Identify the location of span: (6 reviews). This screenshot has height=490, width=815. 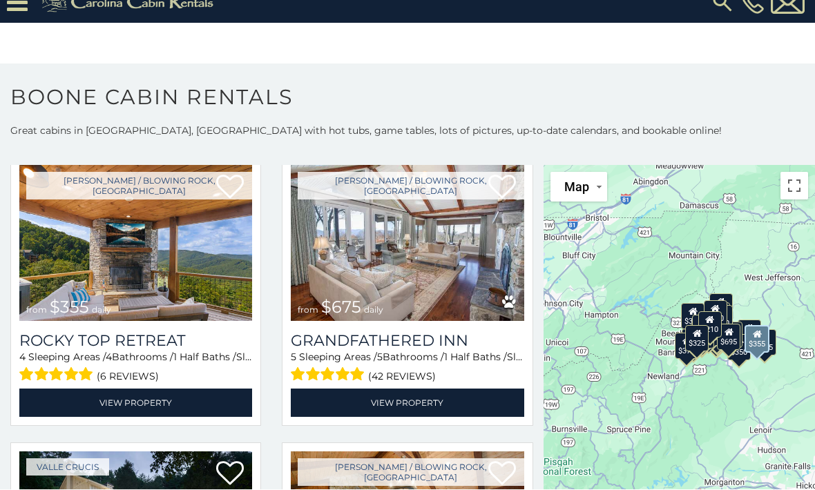
(128, 377).